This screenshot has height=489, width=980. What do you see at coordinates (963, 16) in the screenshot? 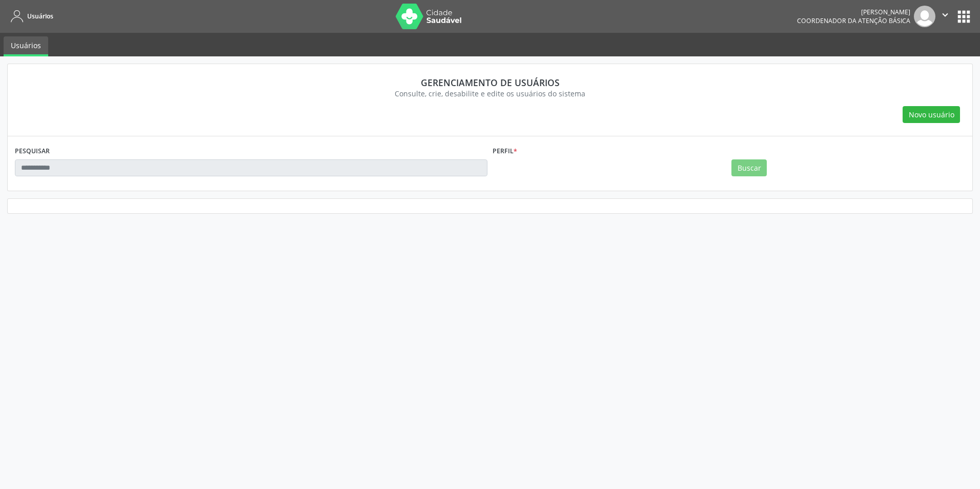
I see `button: apps` at bounding box center [963, 16].